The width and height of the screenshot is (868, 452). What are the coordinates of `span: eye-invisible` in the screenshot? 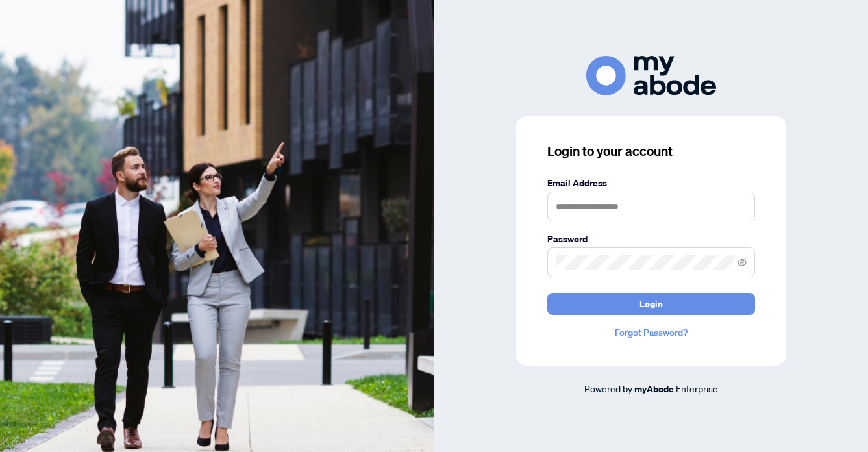 It's located at (742, 262).